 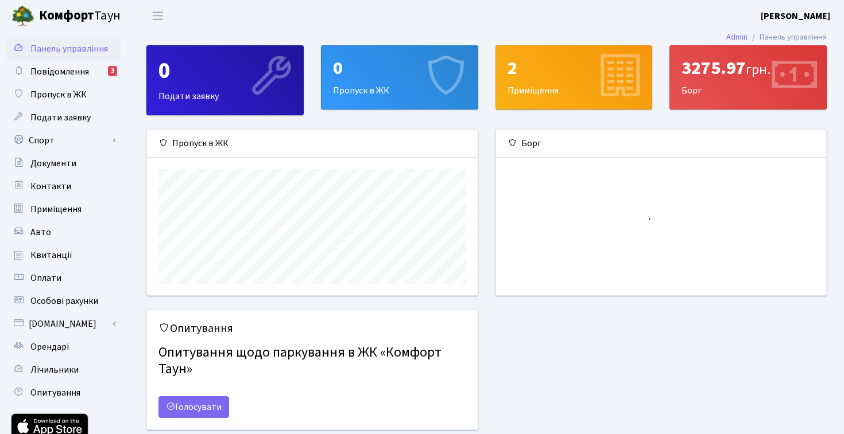 What do you see at coordinates (63, 232) in the screenshot?
I see `a: Авто` at bounding box center [63, 232].